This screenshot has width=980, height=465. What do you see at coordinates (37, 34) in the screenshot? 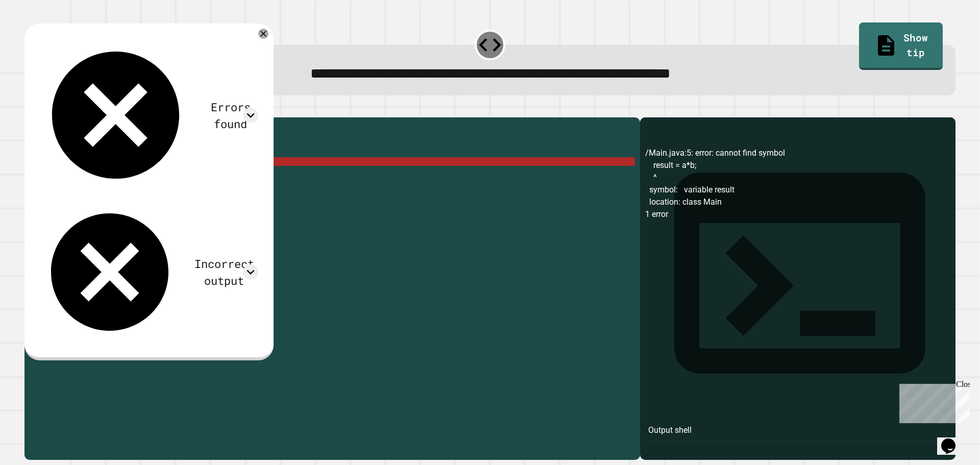
I see `div: Chat with us now!Close` at bounding box center [37, 34].